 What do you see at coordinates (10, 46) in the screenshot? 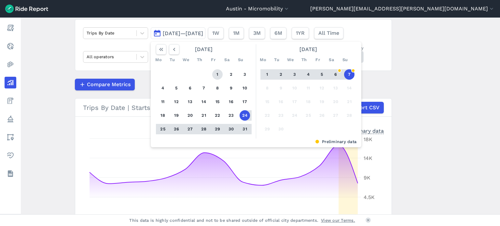
I see `a: Realtime` at bounding box center [10, 46].